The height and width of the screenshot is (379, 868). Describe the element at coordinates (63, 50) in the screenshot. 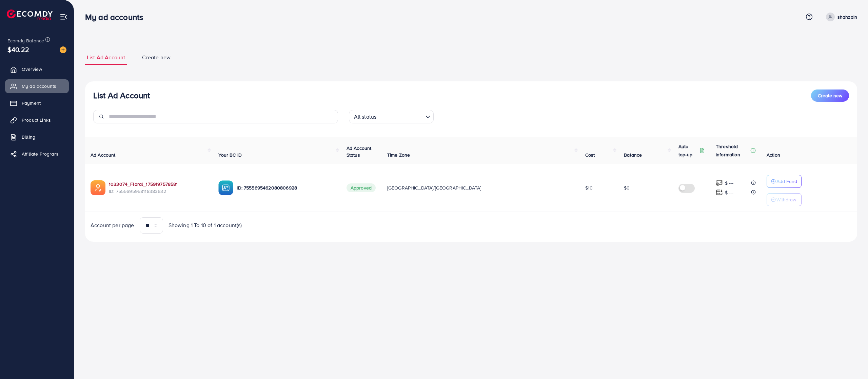

I see `img: image` at that location.